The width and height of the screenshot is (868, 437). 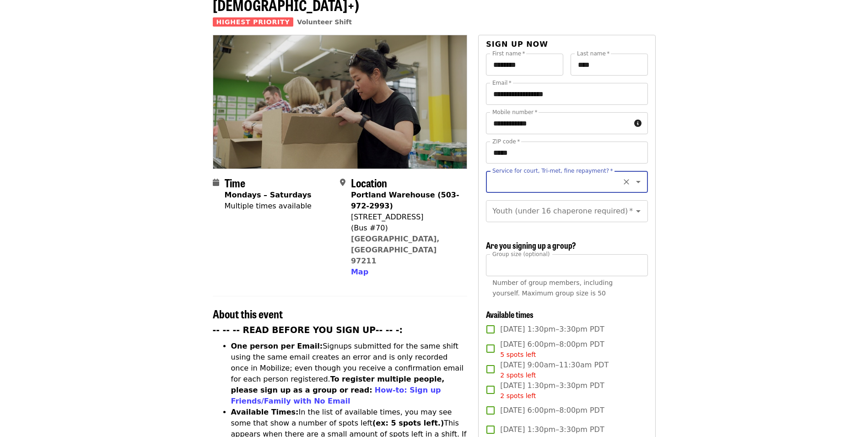 What do you see at coordinates (552, 288) in the screenshot?
I see `span: Number of group members, including yourself. Maximum group size is 50` at bounding box center [552, 288].